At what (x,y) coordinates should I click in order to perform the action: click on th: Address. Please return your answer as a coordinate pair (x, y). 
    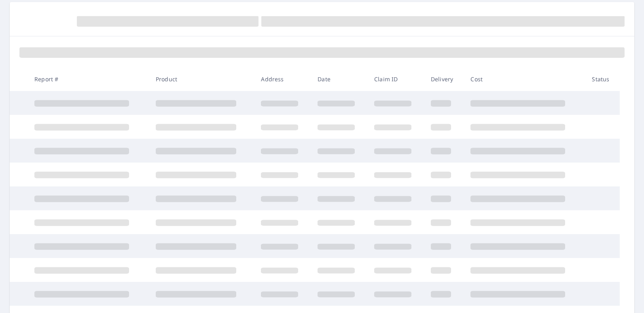
    Looking at the image, I should click on (283, 78).